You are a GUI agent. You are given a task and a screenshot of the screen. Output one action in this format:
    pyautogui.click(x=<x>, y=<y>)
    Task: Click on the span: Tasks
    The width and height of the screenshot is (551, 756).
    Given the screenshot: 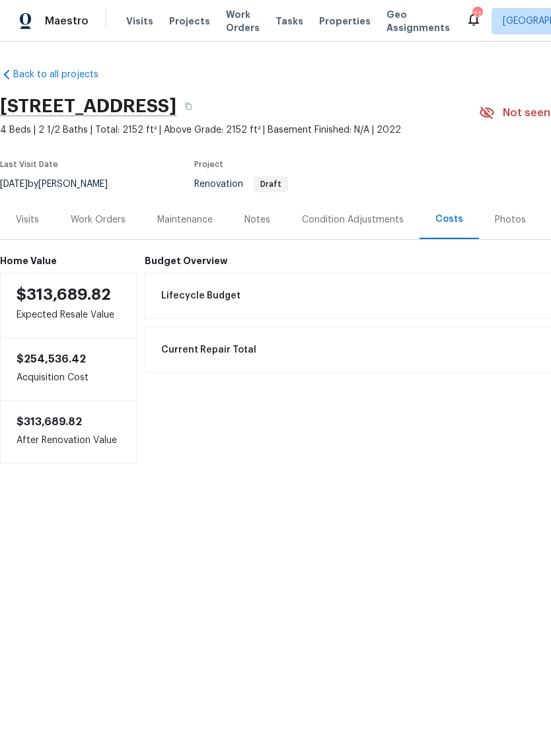 What is the action you would take?
    pyautogui.click(x=289, y=21)
    